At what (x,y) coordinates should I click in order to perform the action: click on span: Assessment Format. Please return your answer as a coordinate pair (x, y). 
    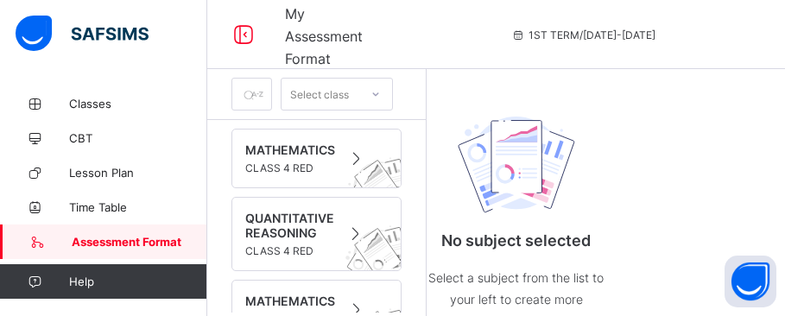
    Looking at the image, I should click on (139, 242).